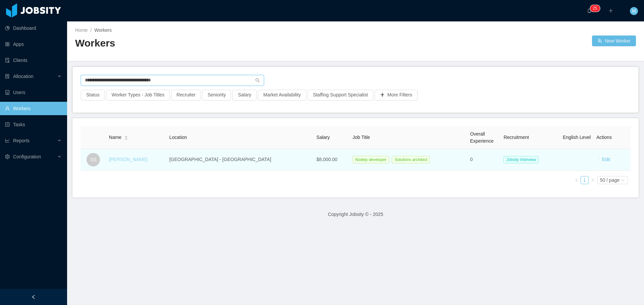 Image resolution: width=644 pixels, height=305 pixels. Describe the element at coordinates (257, 81) in the screenshot. I see `i: icon: search` at that location.